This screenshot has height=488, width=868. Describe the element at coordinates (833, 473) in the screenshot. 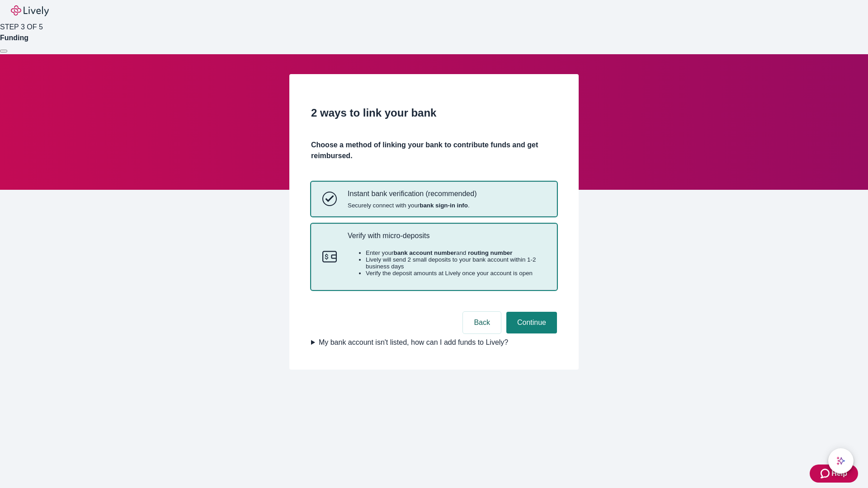

I see `button: Zendesk support iconHelp` at that location.